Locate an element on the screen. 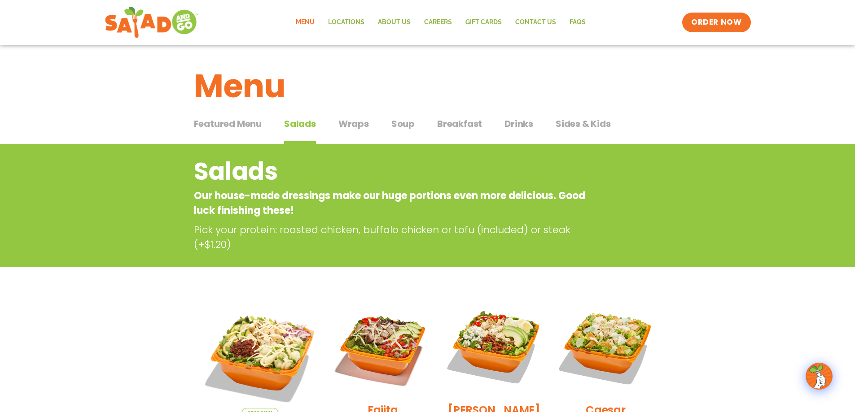 The width and height of the screenshot is (855, 412). span: Drinks is located at coordinates (519, 124).